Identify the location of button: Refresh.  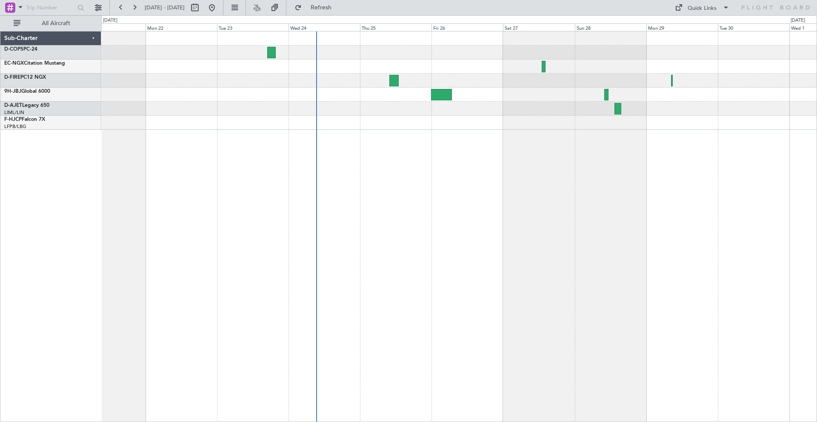
(316, 8).